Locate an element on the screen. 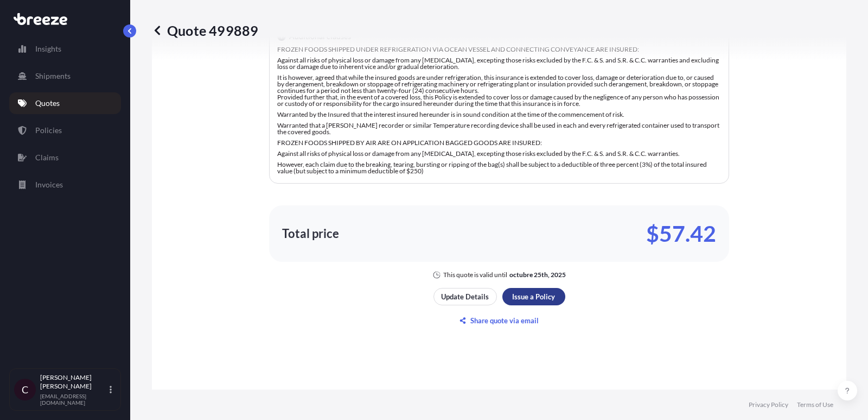 This screenshot has width=868, height=420. p: Privacy Policy is located at coordinates (769, 404).